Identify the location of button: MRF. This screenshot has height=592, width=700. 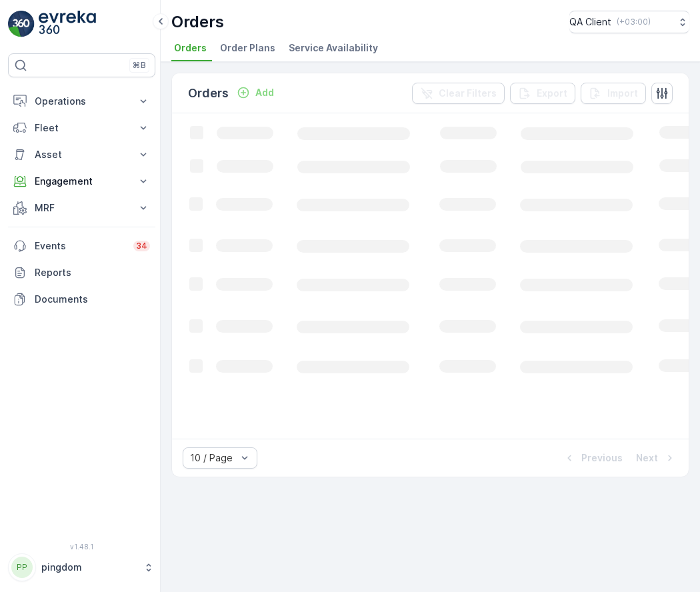
(81, 208).